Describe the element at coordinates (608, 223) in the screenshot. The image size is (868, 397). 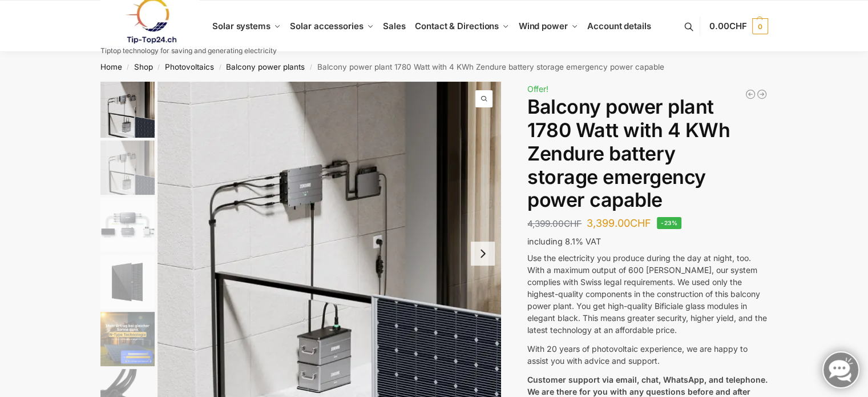
I see `font: 3,399.00` at that location.